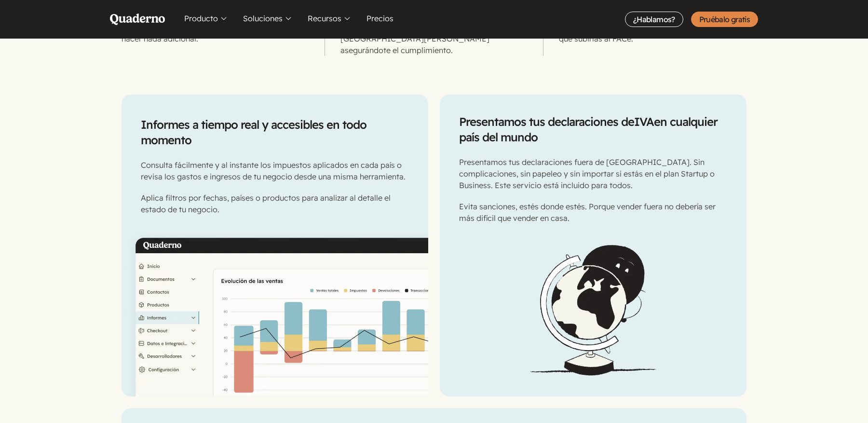  What do you see at coordinates (725, 19) in the screenshot?
I see `a: Pruébalo gratis` at bounding box center [725, 19].